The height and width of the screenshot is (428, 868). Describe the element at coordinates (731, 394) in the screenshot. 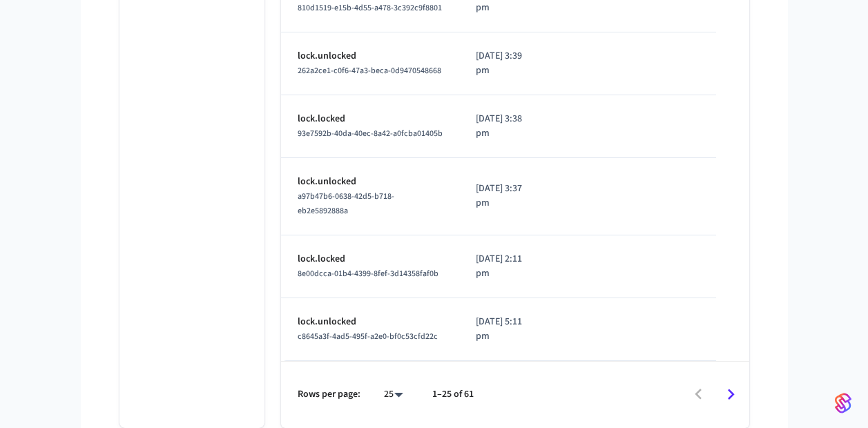

I see `button: Go to next page` at that location.